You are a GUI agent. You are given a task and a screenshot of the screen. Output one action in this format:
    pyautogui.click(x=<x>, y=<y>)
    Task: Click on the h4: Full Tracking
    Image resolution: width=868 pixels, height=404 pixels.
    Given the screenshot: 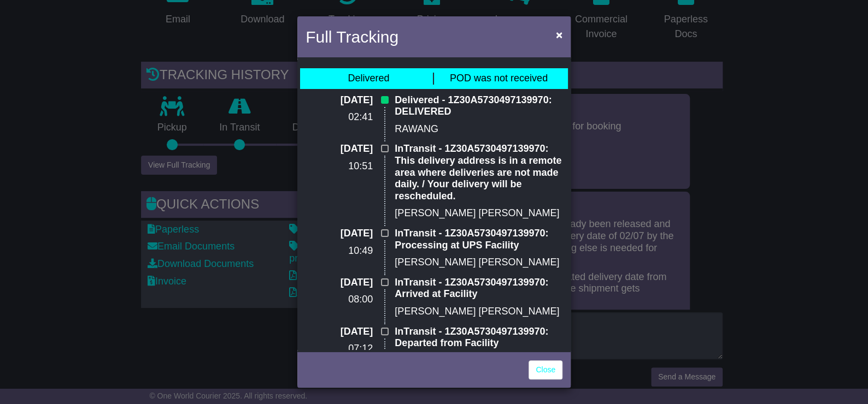 What is the action you would take?
    pyautogui.click(x=352, y=36)
    